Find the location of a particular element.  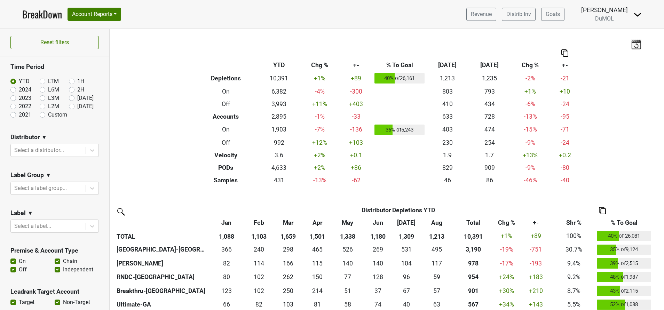

th: +-: activate to sort column ascending is located at coordinates (536, 223).